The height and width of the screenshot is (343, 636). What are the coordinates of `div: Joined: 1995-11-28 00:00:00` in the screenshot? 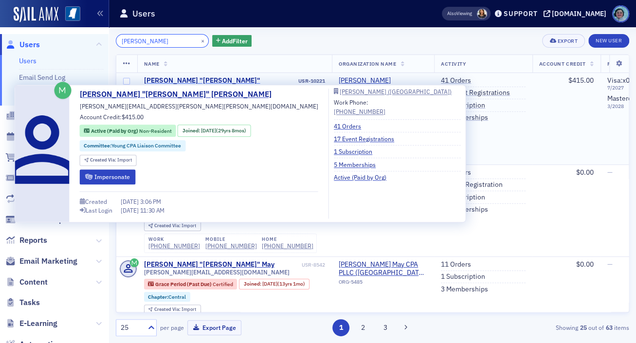 It's located at (214, 131).